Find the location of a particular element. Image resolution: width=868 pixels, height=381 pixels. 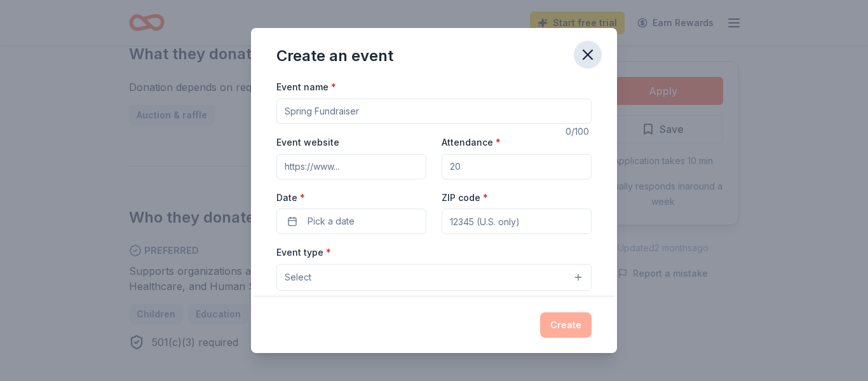

div: Create an event is located at coordinates (335, 56).